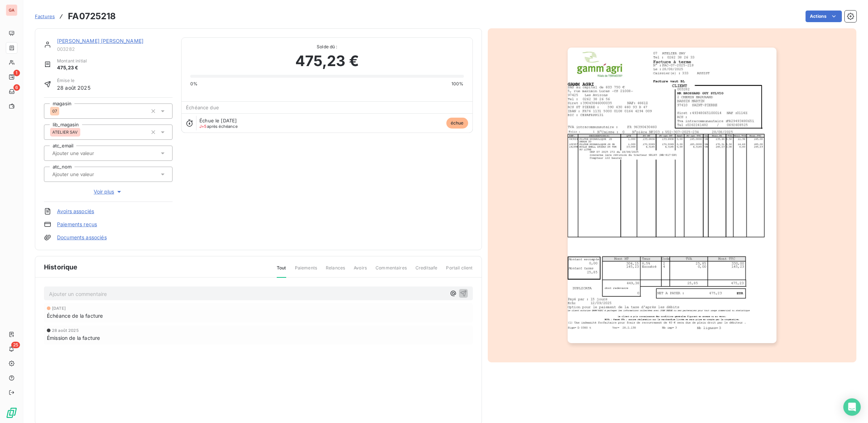  Describe the element at coordinates (391, 271) in the screenshot. I see `span: Commentaires` at that location.